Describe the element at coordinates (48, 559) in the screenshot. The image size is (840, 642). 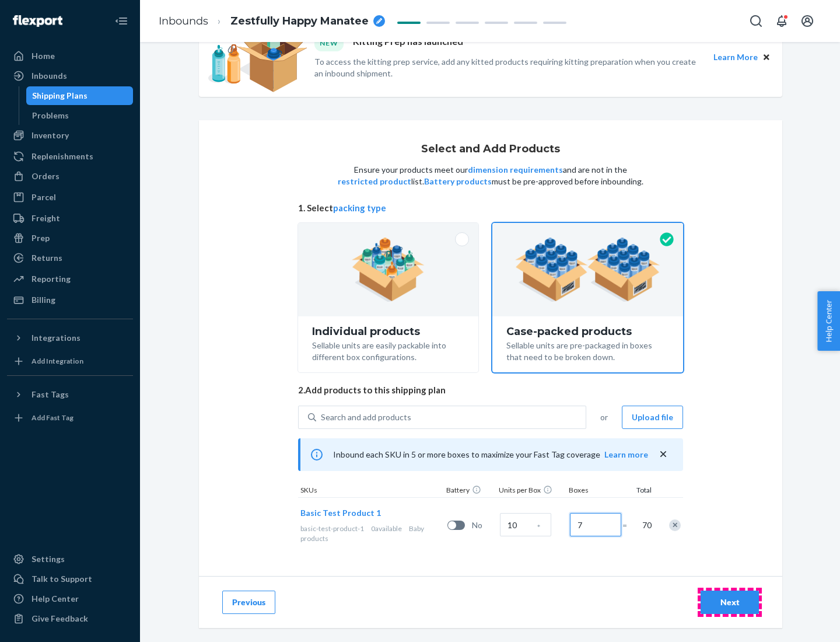
I see `div: Settings` at that location.